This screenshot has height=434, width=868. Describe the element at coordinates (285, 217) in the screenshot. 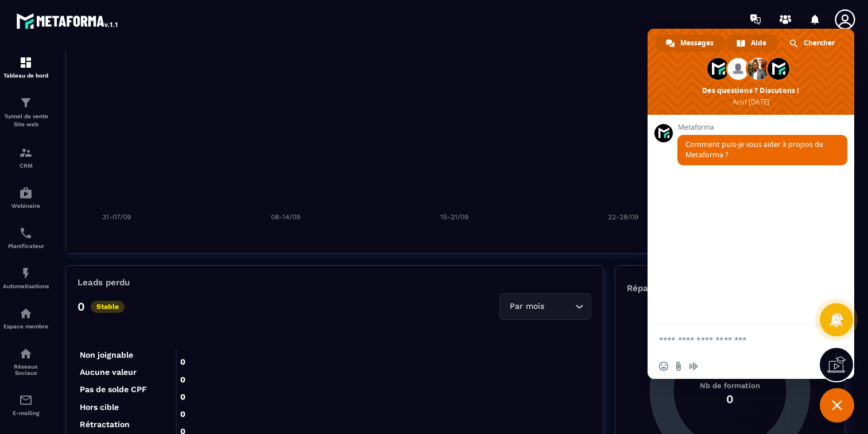

I see `tspan: 08-14/09` at that location.